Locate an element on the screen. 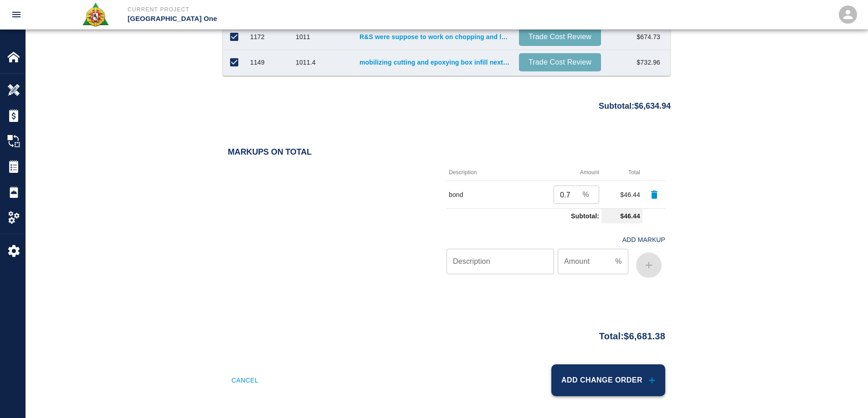 The image size is (868, 418). h4: Add Markup is located at coordinates (644, 240).